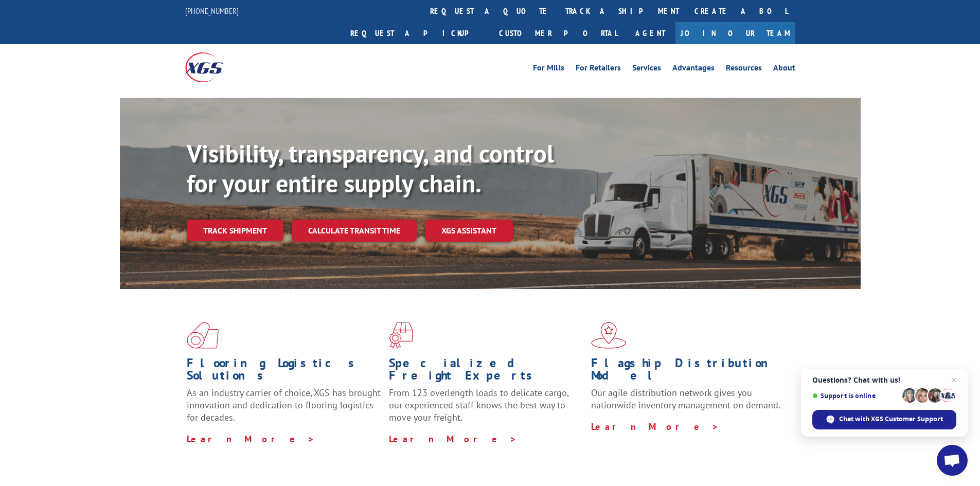  What do you see at coordinates (646, 69) in the screenshot?
I see `a: Services` at bounding box center [646, 69].